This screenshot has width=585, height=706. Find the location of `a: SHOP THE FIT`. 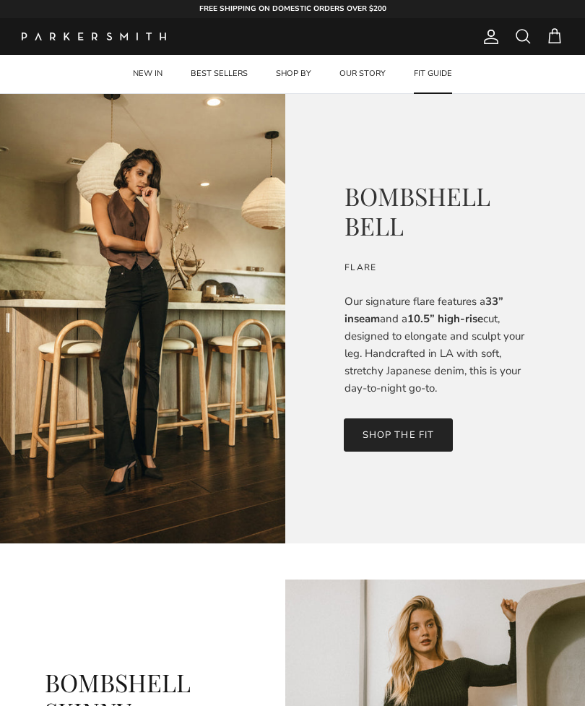

a: SHOP THE FIT is located at coordinates (398, 435).